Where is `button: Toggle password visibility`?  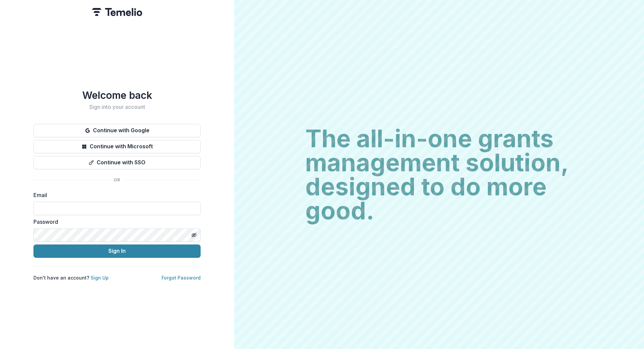 button: Toggle password visibility is located at coordinates (194, 235).